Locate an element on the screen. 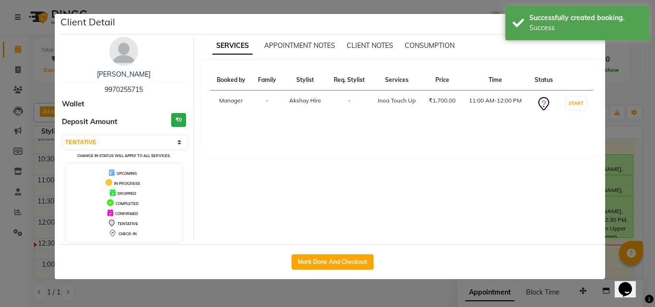 The width and height of the screenshot is (655, 307). img: avatar is located at coordinates (124, 51).